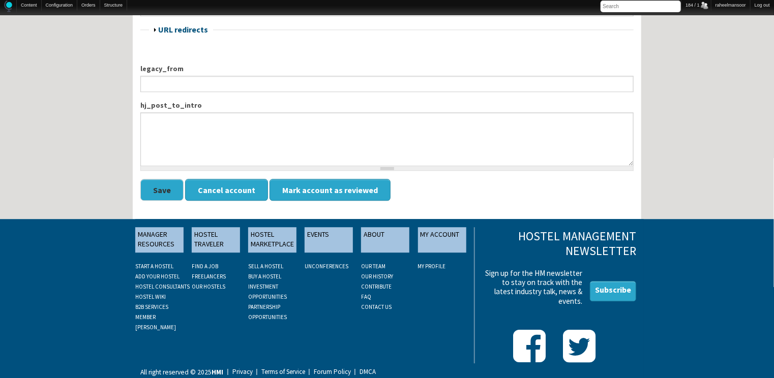 The height and width of the screenshot is (378, 774). I want to click on label: hj_post_to_intro, so click(387, 105).